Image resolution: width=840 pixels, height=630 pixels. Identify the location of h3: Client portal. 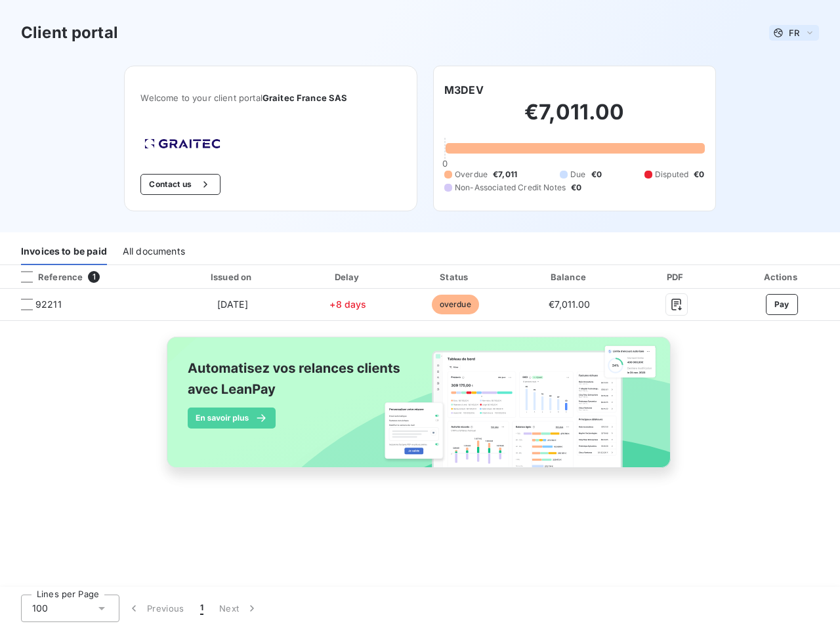
(70, 33).